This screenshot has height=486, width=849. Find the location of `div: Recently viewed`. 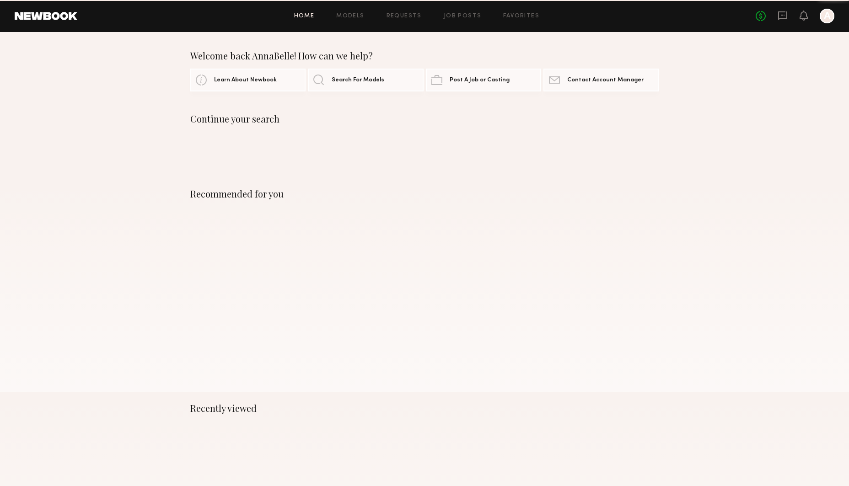

div: Recently viewed is located at coordinates (424, 408).